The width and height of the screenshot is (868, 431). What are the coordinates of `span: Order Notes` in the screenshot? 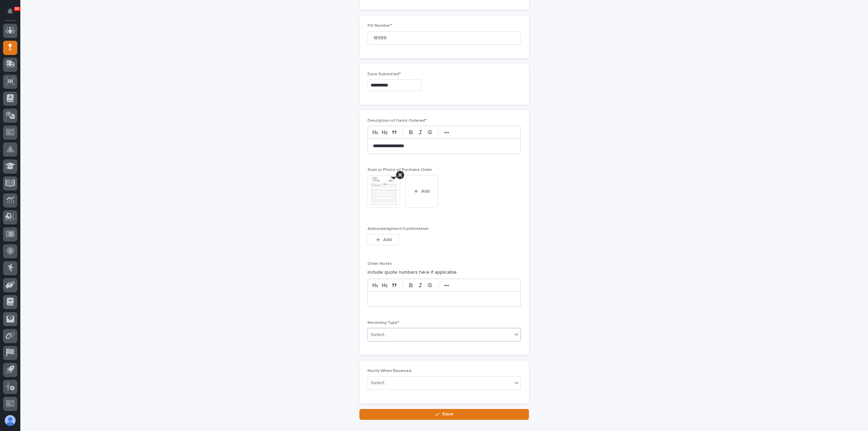 It's located at (380, 264).